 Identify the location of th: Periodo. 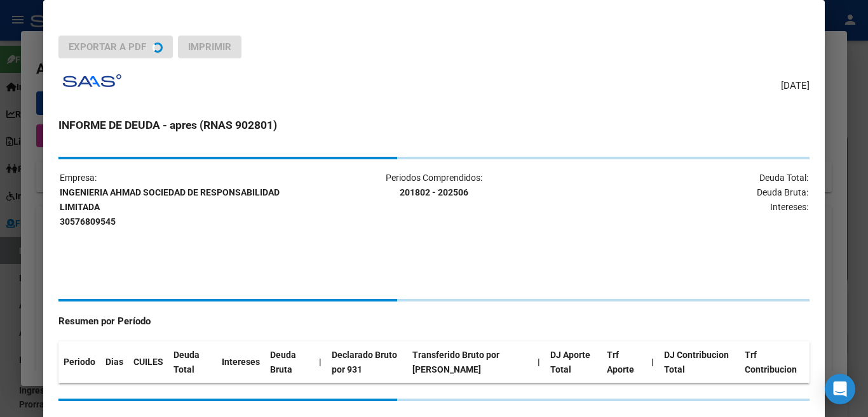
(80, 363).